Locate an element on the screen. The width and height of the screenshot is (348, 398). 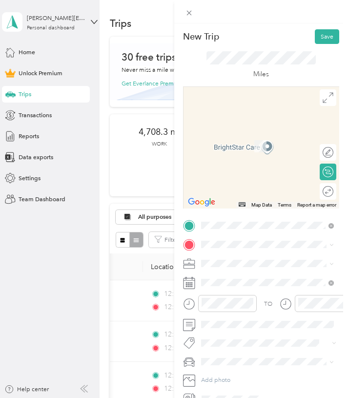
img: Google is located at coordinates (202, 202).